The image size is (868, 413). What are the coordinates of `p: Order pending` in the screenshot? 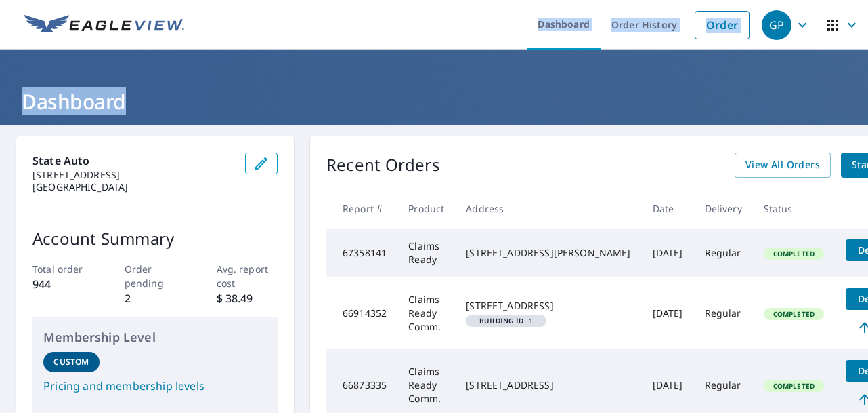 It's located at (156, 276).